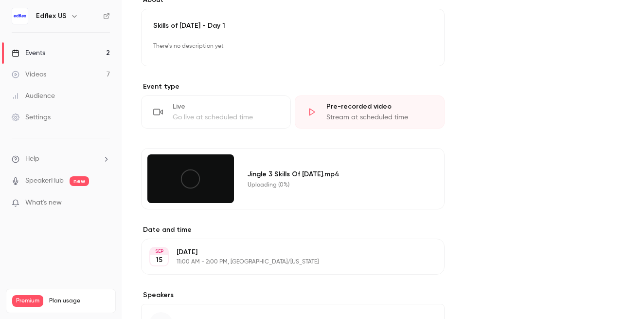 This screenshot has height=319, width=644. Describe the element at coordinates (293, 46) in the screenshot. I see `p: There's no description yet` at that location.